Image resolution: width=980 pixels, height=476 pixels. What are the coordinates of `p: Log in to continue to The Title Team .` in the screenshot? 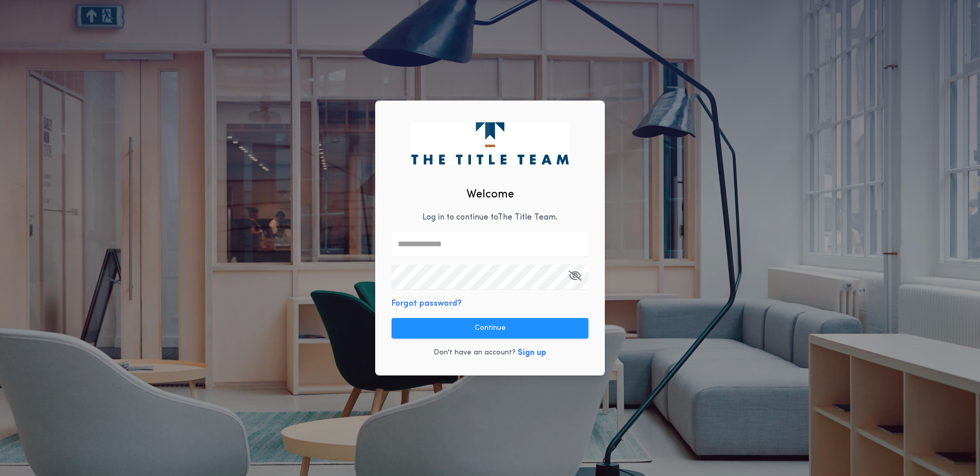 It's located at (490, 218).